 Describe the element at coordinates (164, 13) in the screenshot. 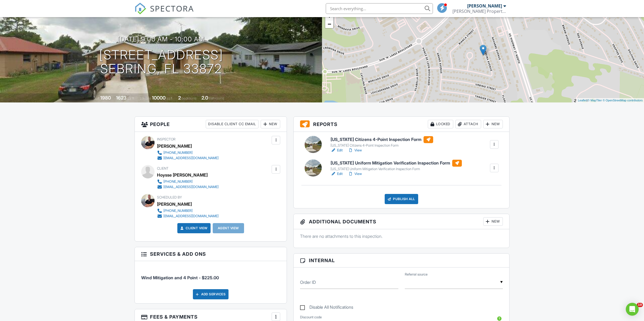

I see `a: SPECTORA` at that location.